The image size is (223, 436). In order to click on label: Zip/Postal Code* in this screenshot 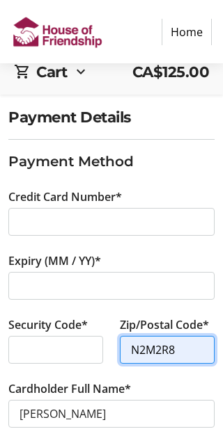, I will do `click(164, 325)`.